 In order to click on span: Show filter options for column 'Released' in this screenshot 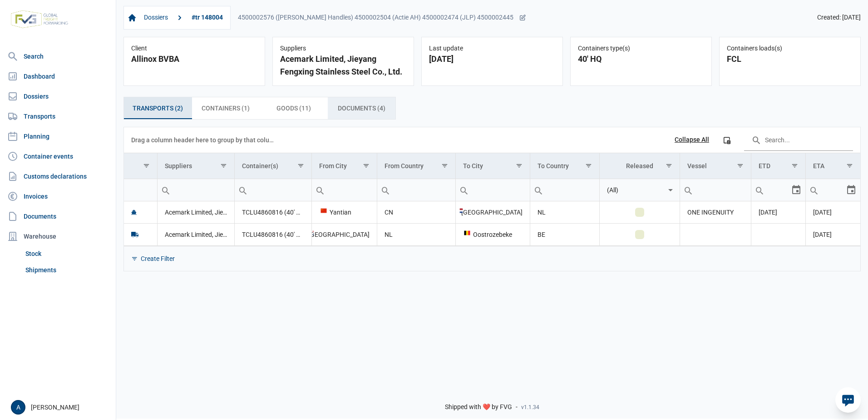, I will do `click(668, 166)`.